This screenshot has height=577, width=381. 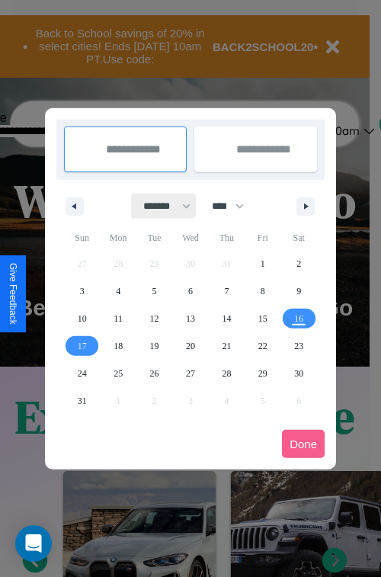 I want to click on button: 31, so click(x=82, y=401).